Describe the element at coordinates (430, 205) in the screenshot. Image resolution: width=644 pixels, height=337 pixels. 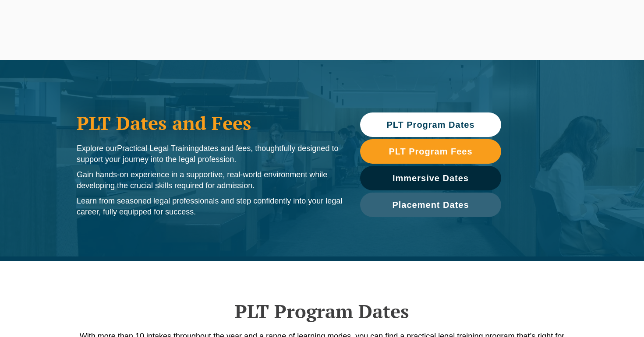
I see `span: Placement Dates` at that location.